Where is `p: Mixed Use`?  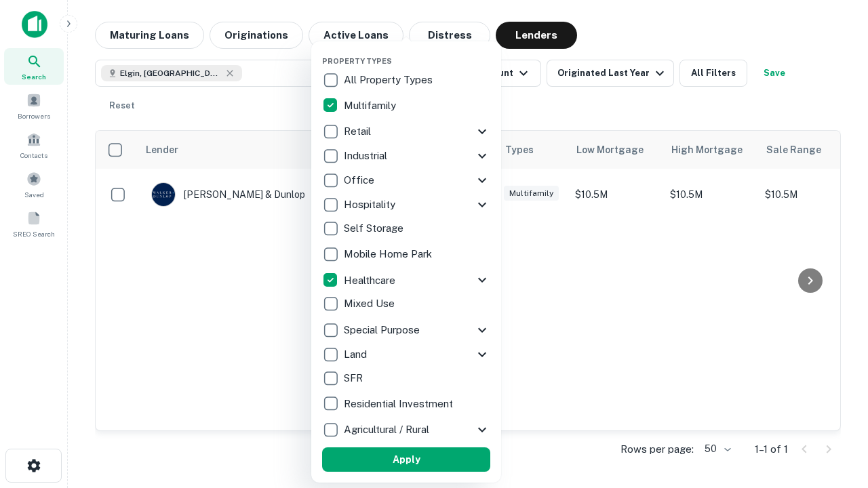 p: Mixed Use is located at coordinates (371, 304).